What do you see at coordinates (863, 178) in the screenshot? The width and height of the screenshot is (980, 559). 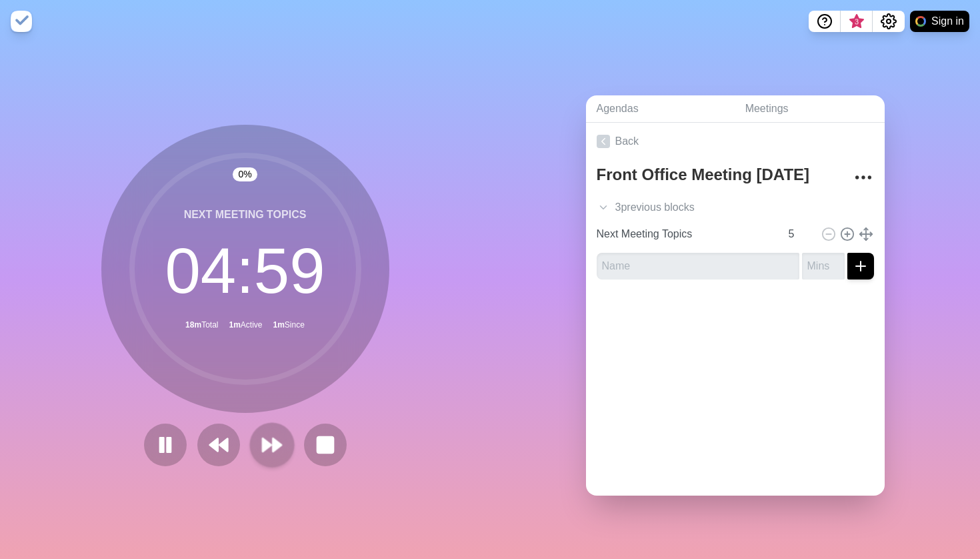 I see `button: More` at bounding box center [863, 178].